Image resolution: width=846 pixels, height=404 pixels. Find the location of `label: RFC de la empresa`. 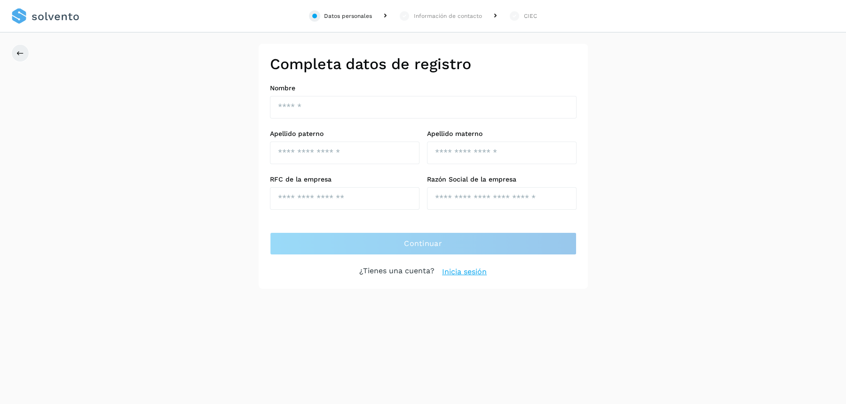

label: RFC de la empresa is located at coordinates (345, 179).